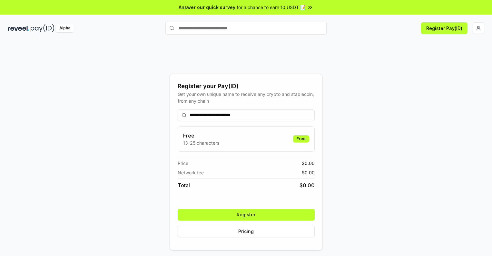 Image resolution: width=492 pixels, height=256 pixels. What do you see at coordinates (271, 7) in the screenshot?
I see `span: for a chance to earn 10 USDT 📝` at bounding box center [271, 7].